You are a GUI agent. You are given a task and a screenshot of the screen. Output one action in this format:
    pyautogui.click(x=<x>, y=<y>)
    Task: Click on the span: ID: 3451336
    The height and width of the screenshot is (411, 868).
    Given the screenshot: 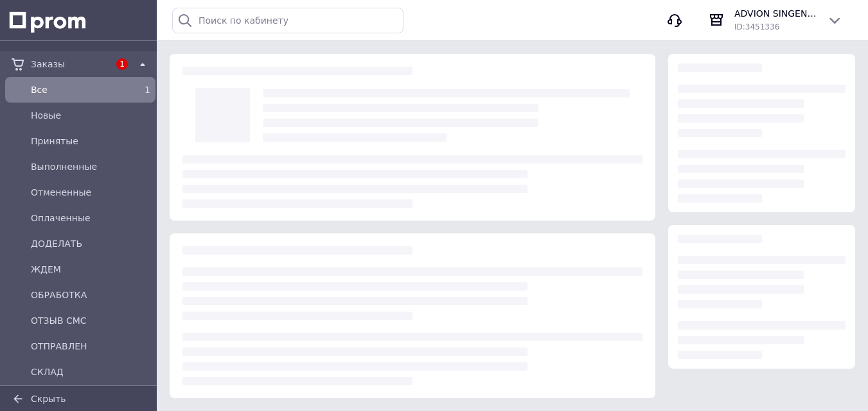 What is the action you would take?
    pyautogui.click(x=757, y=27)
    